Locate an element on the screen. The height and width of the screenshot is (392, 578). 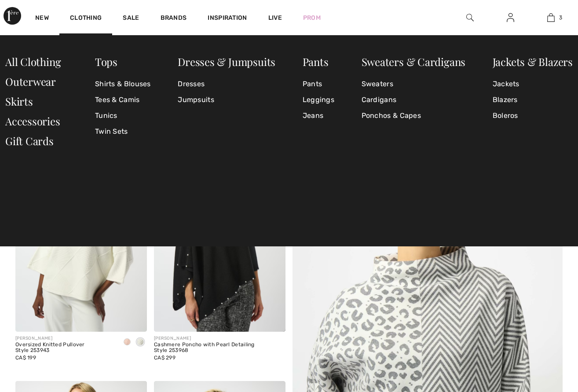
a: Live is located at coordinates (275, 17).